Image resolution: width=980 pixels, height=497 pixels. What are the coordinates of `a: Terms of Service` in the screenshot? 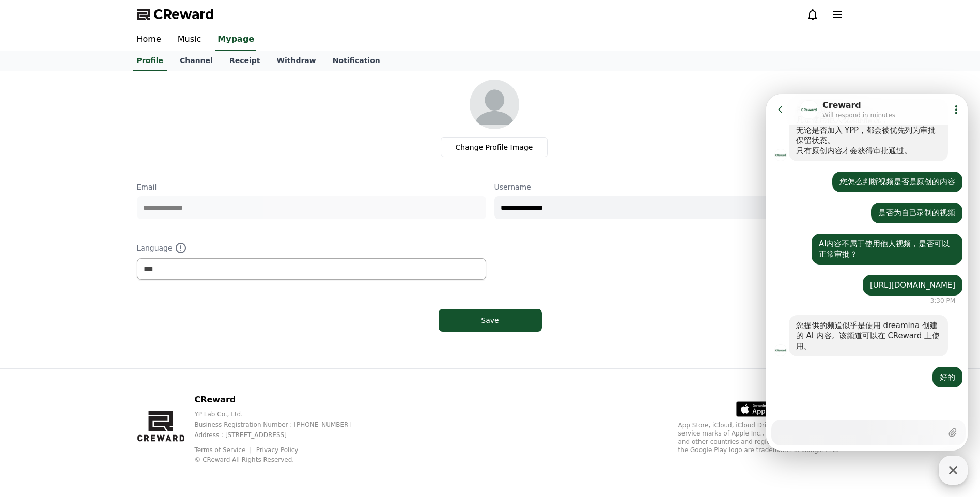 It's located at (224, 450).